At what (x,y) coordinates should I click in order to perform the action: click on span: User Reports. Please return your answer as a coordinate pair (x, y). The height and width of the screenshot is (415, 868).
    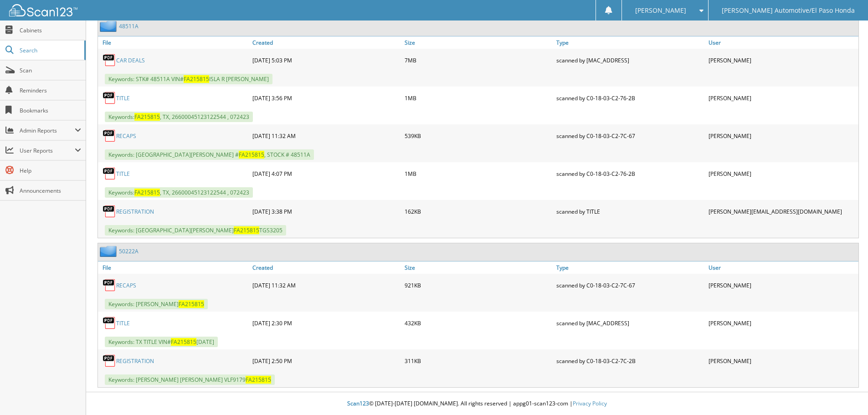
    Looking at the image, I should click on (47, 150).